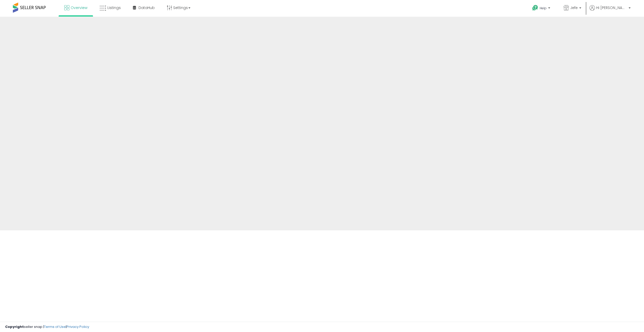 The height and width of the screenshot is (332, 644). I want to click on span: Listings, so click(114, 7).